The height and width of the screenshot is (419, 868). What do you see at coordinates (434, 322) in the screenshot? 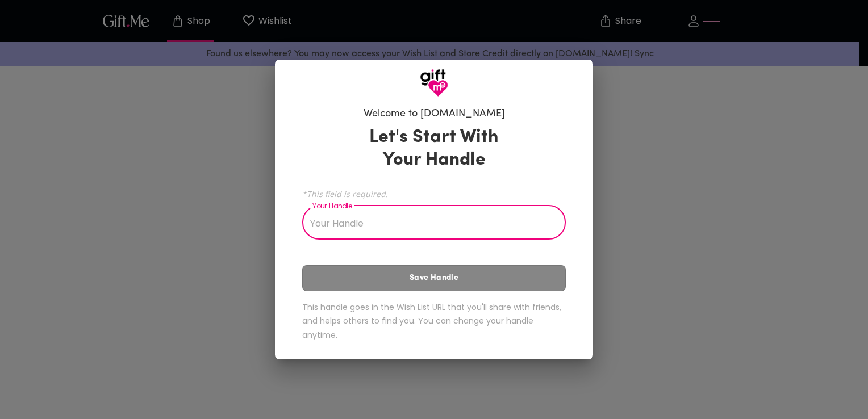
I see `h6: This handle goes in the Wish List URL that you'll share with friends, and helps others to find yo...` at bounding box center [434, 322].